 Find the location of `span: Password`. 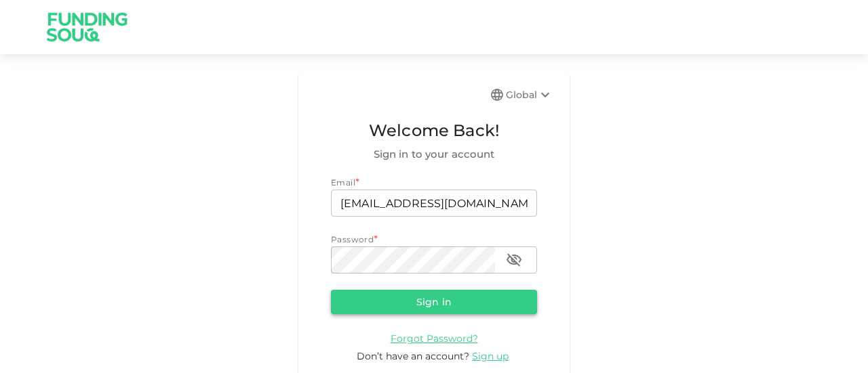

span: Password is located at coordinates (352, 239).